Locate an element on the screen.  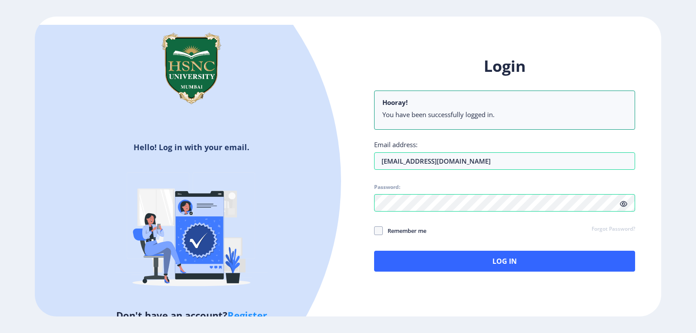
a: Register is located at coordinates (247, 315).